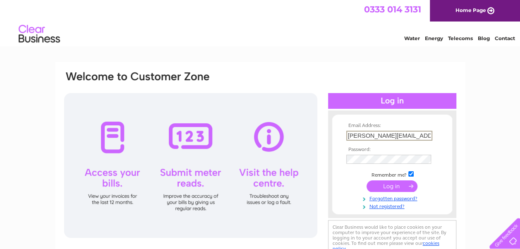 This screenshot has height=249, width=520. Describe the element at coordinates (392, 126) in the screenshot. I see `th: Email Address:` at that location.